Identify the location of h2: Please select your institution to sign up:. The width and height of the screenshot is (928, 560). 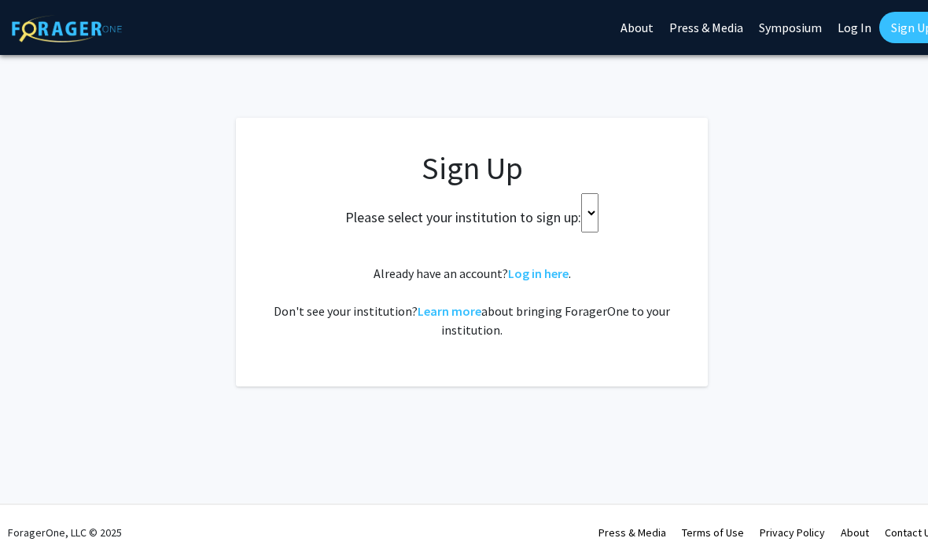
(463, 217).